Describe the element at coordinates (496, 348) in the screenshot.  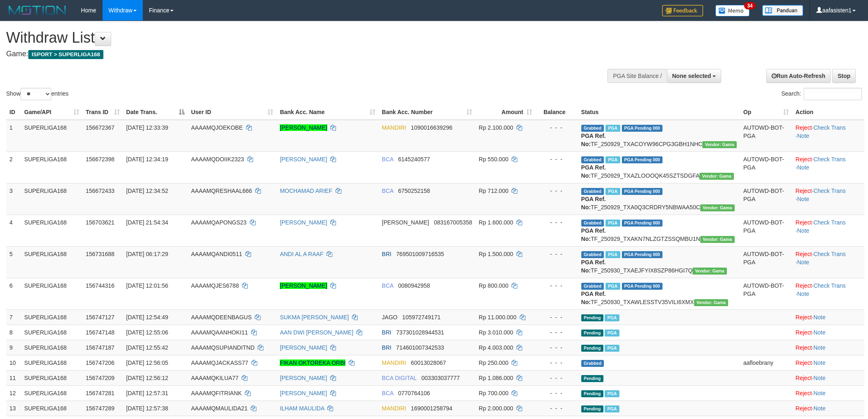
I see `span: Rp 4.003.000` at that location.